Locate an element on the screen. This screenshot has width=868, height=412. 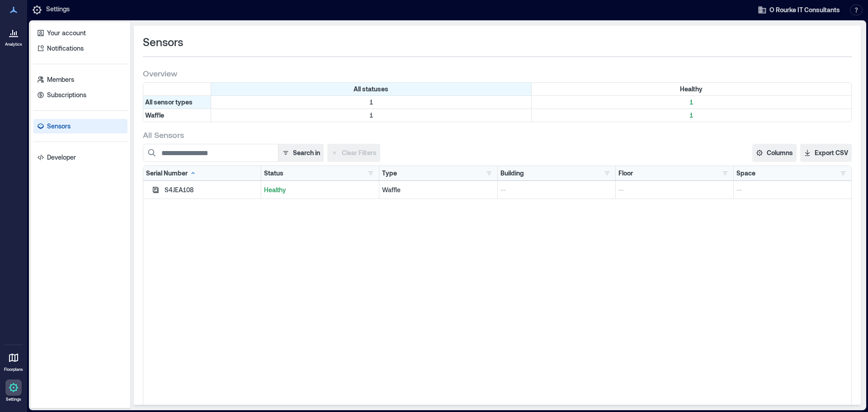
button: Clear Filters is located at coordinates (354, 153).